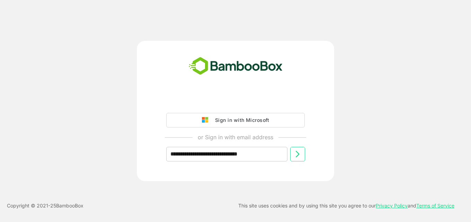 The height and width of the screenshot is (222, 471). Describe the element at coordinates (45, 206) in the screenshot. I see `p: Copyright © 2021- 25 BambooBox` at that location.